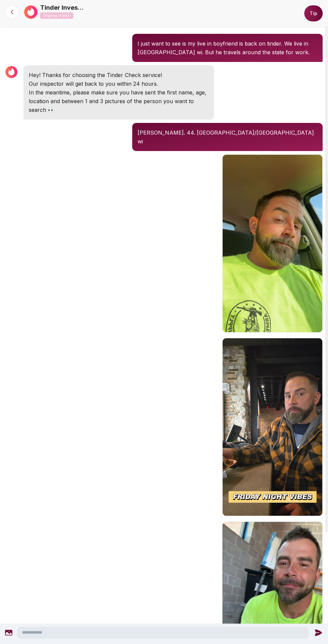  Describe the element at coordinates (314, 13) in the screenshot. I see `button: Tip` at that location.